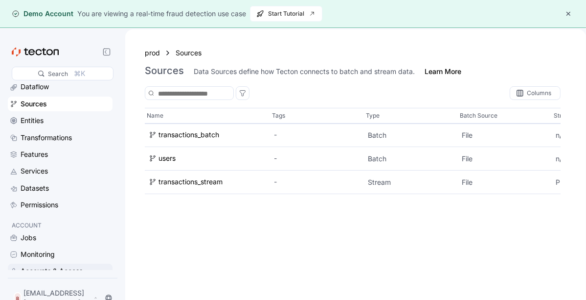  What do you see at coordinates (32, 120) in the screenshot?
I see `div: Entities` at bounding box center [32, 120].